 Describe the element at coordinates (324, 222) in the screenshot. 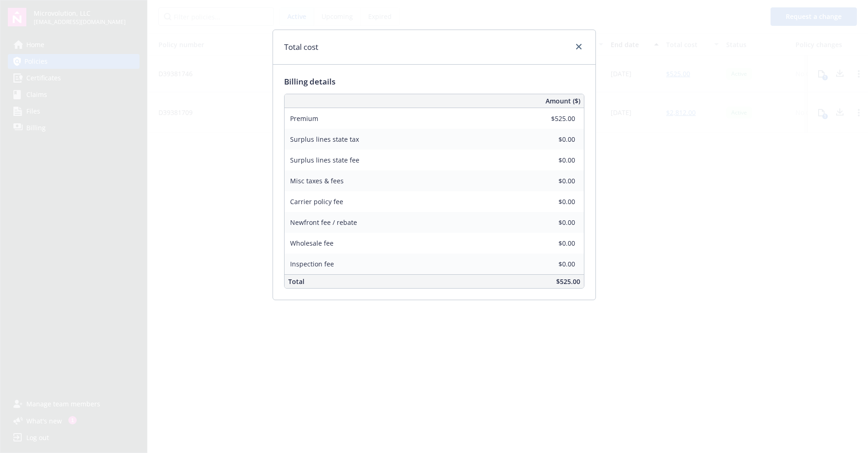

I see `span: Newfront fee / rebate` at that location.